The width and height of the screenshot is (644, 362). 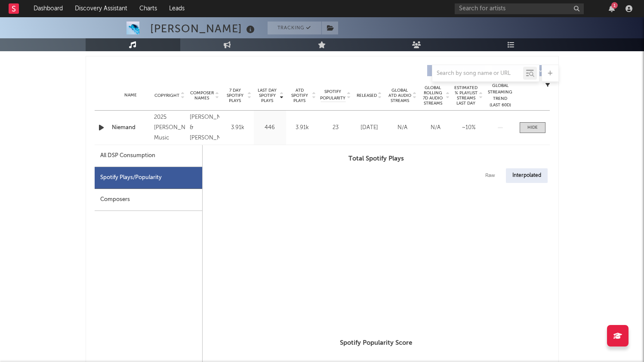 I want to click on span: Spotify Popularity, so click(x=332, y=95).